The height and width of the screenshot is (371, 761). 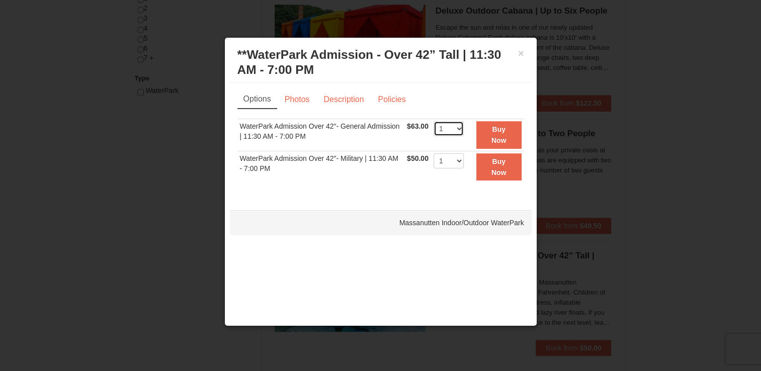 I want to click on a: Policies, so click(x=392, y=100).